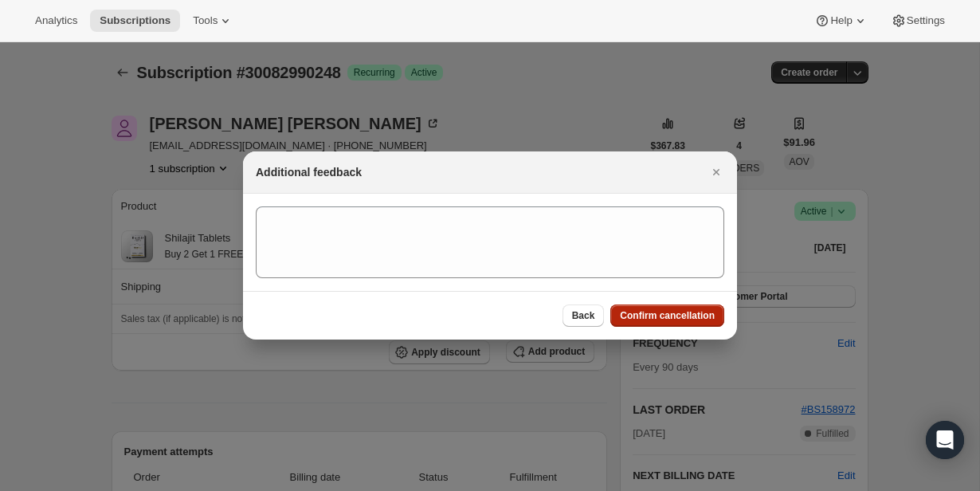  What do you see at coordinates (918, 21) in the screenshot?
I see `button: Settings` at bounding box center [918, 21].